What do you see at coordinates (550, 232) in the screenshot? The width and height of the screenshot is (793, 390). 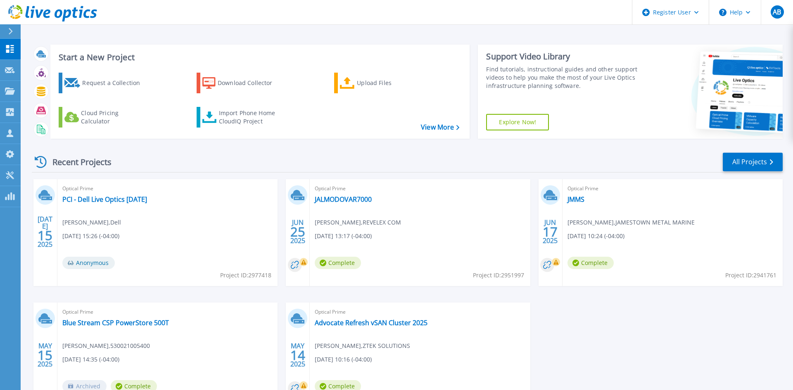 I see `span: 17` at bounding box center [550, 232].